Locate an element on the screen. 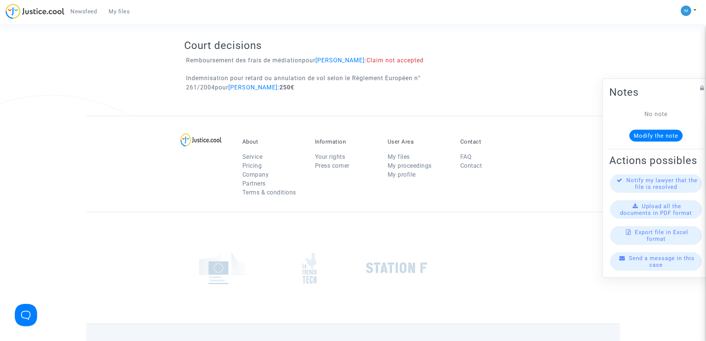  a: Contact is located at coordinates (471, 165).